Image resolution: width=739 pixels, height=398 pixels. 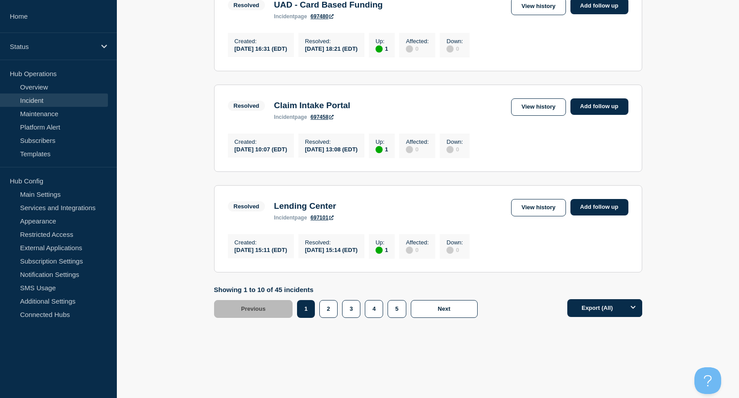 What do you see at coordinates (396, 309) in the screenshot?
I see `button: 5` at bounding box center [396, 309].